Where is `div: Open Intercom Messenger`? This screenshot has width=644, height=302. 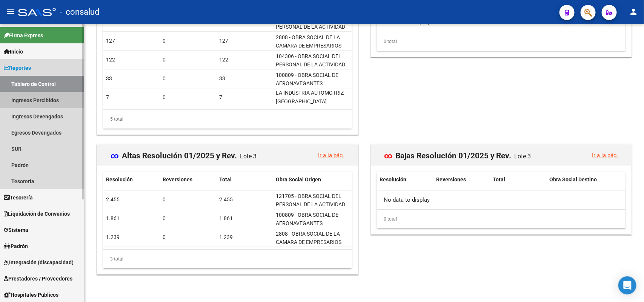
div: Open Intercom Messenger is located at coordinates (628, 285).